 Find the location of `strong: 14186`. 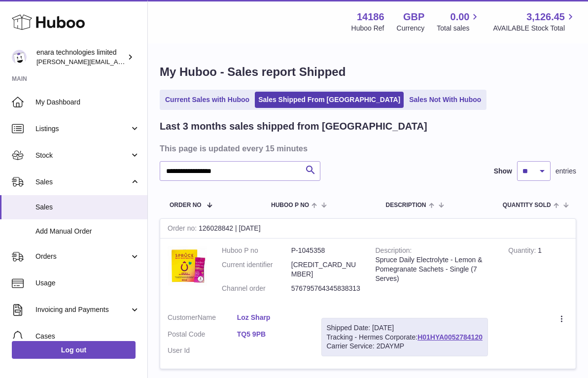

strong: 14186 is located at coordinates (370, 17).